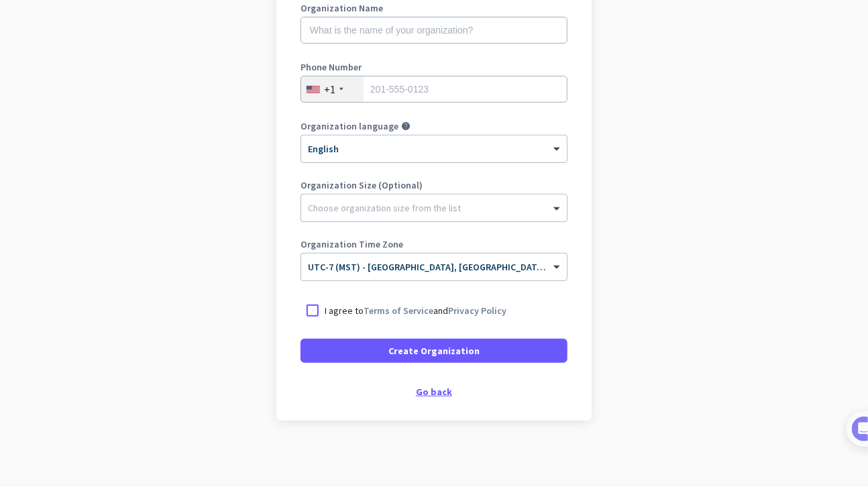 The width and height of the screenshot is (868, 487). I want to click on label: Organization language, so click(349, 126).